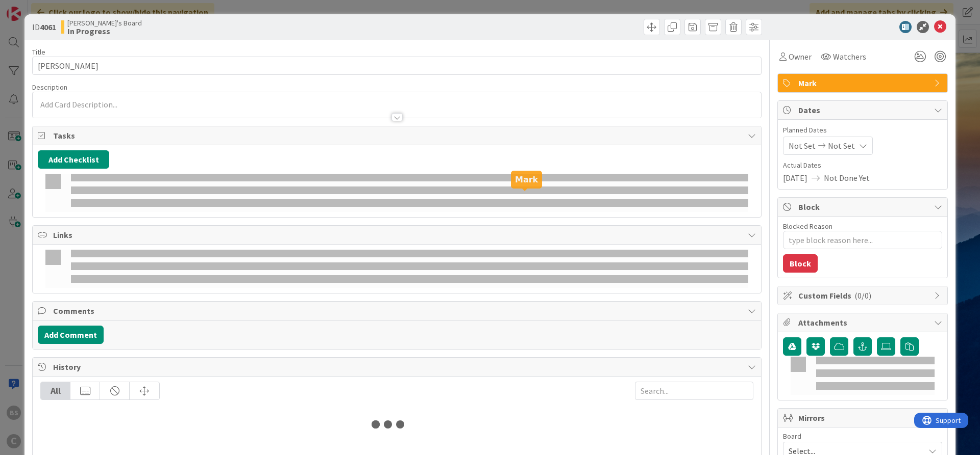 The width and height of the screenshot is (980, 455). What do you see at coordinates (863, 322) in the screenshot?
I see `span: Attachments` at bounding box center [863, 322].